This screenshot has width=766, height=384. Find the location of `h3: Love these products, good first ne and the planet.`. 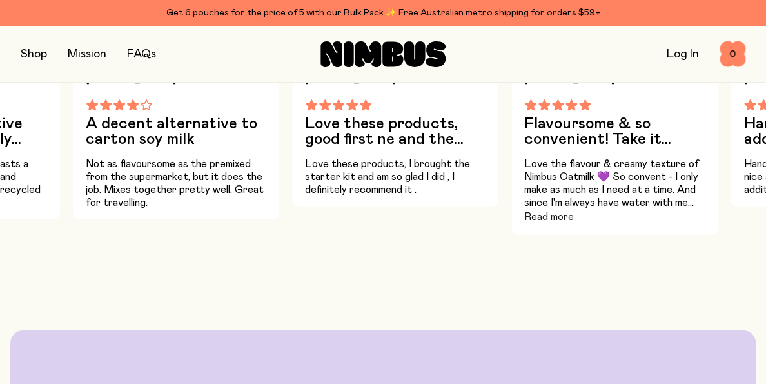

h3: Love these products, good first ne and the planet. is located at coordinates (395, 132).